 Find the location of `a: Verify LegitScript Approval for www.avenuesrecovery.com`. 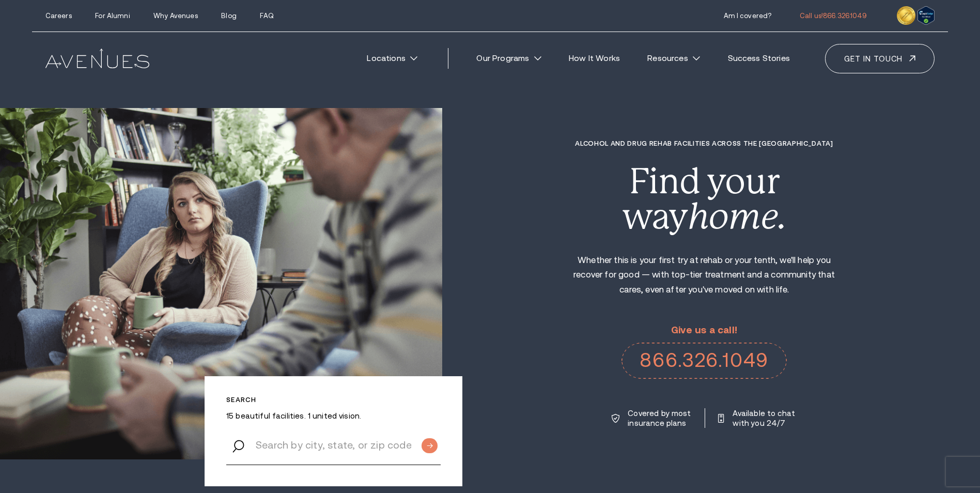

a: Verify LegitScript Approval for www.avenuesrecovery.com is located at coordinates (926, 14).